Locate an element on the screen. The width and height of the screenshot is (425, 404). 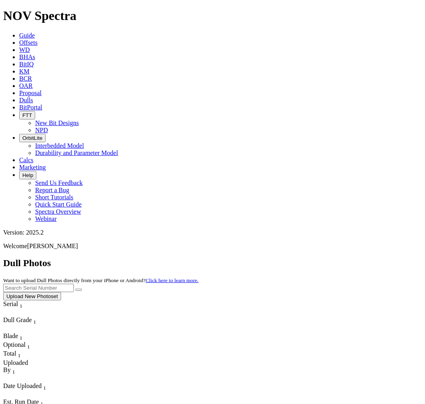
a: BHAs is located at coordinates (27, 57).